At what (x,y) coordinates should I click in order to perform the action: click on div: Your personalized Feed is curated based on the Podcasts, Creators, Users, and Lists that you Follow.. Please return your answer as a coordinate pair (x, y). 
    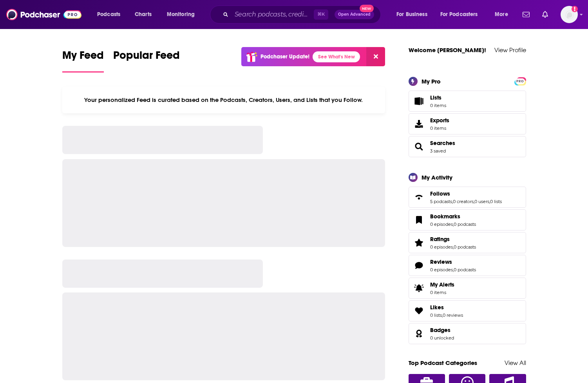
    Looking at the image, I should click on (224, 100).